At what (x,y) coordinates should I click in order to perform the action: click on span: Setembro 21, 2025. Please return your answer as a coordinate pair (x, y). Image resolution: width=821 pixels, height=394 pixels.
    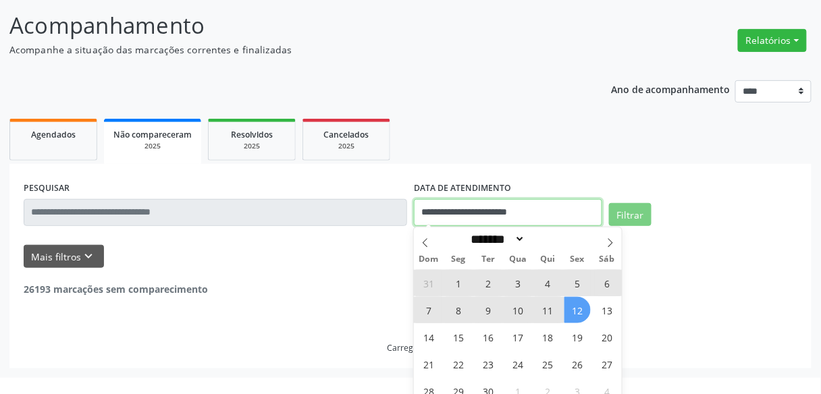
    Looking at the image, I should click on (429, 364).